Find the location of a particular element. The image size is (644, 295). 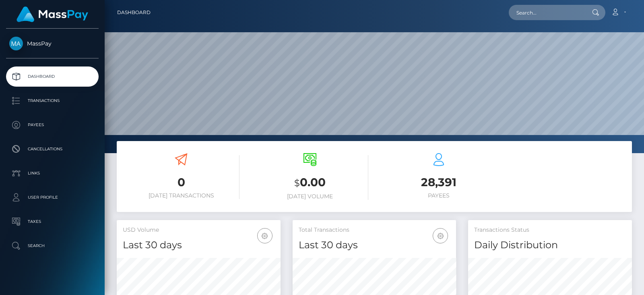

p: Dashboard is located at coordinates (52, 76).